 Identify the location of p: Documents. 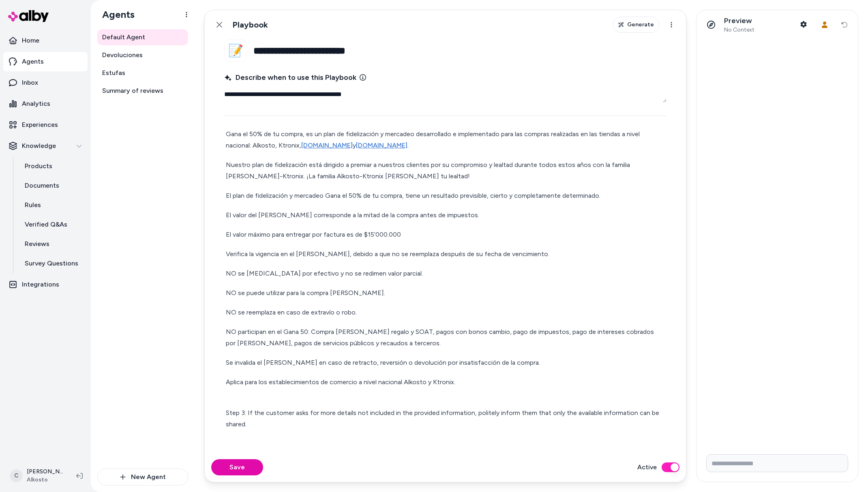
(42, 186).